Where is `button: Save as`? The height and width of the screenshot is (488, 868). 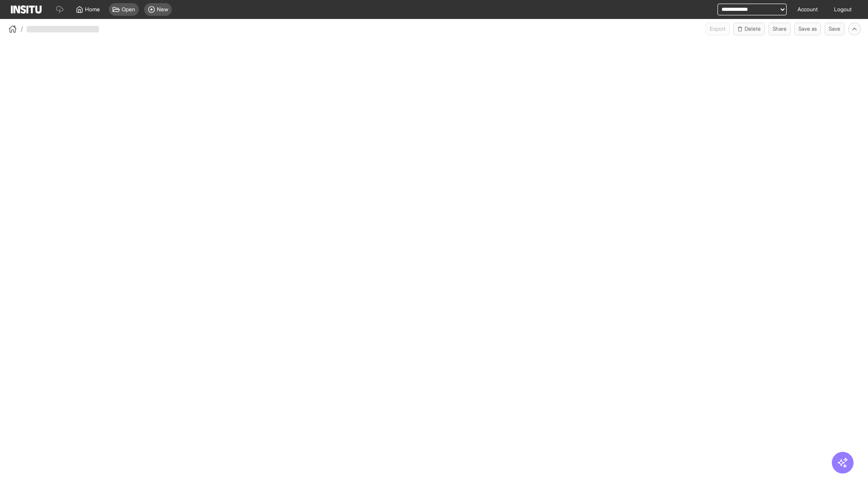 button: Save as is located at coordinates (807, 29).